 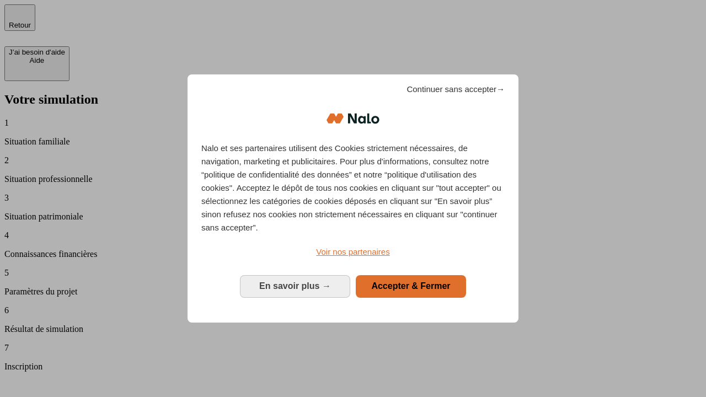 I want to click on span: En savoir plus →, so click(x=295, y=286).